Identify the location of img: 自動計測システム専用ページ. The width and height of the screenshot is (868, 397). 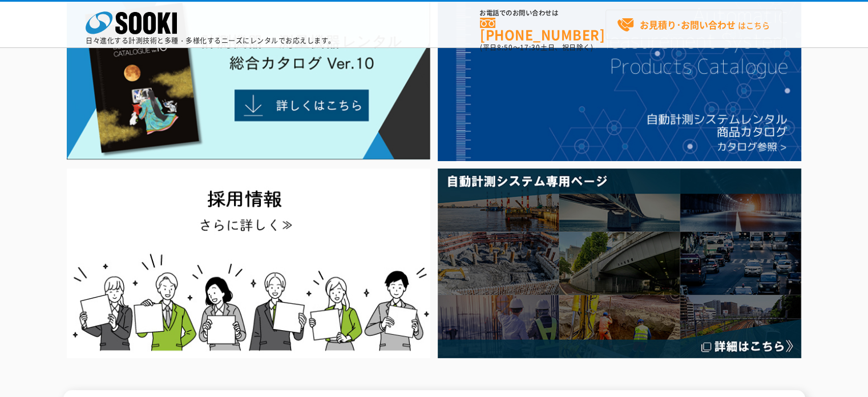
(619, 263).